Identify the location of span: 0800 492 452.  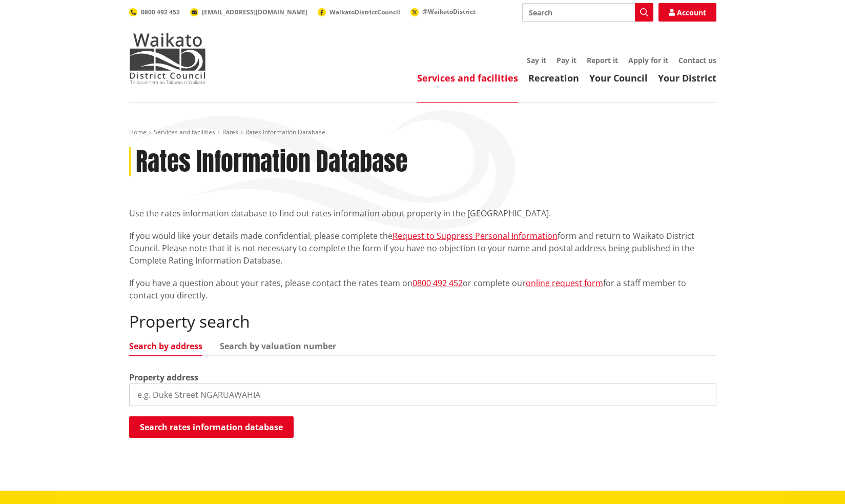
(160, 12).